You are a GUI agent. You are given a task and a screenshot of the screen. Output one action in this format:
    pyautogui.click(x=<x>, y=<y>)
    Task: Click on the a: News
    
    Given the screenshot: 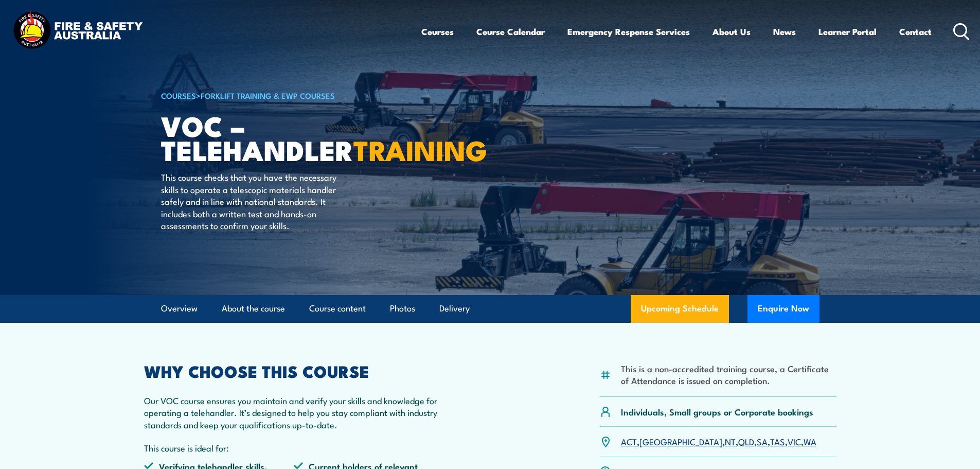 What is the action you would take?
    pyautogui.click(x=785, y=32)
    